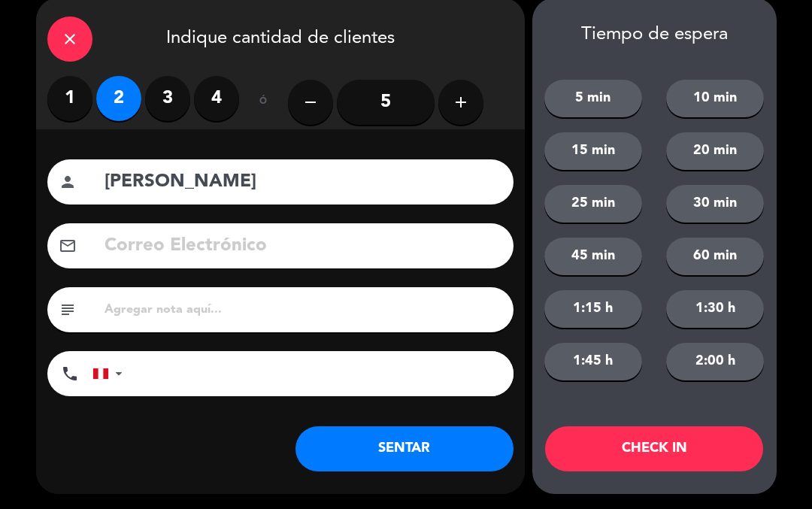 The width and height of the screenshot is (812, 509). I want to click on div: Tiempo de espera, so click(655, 34).